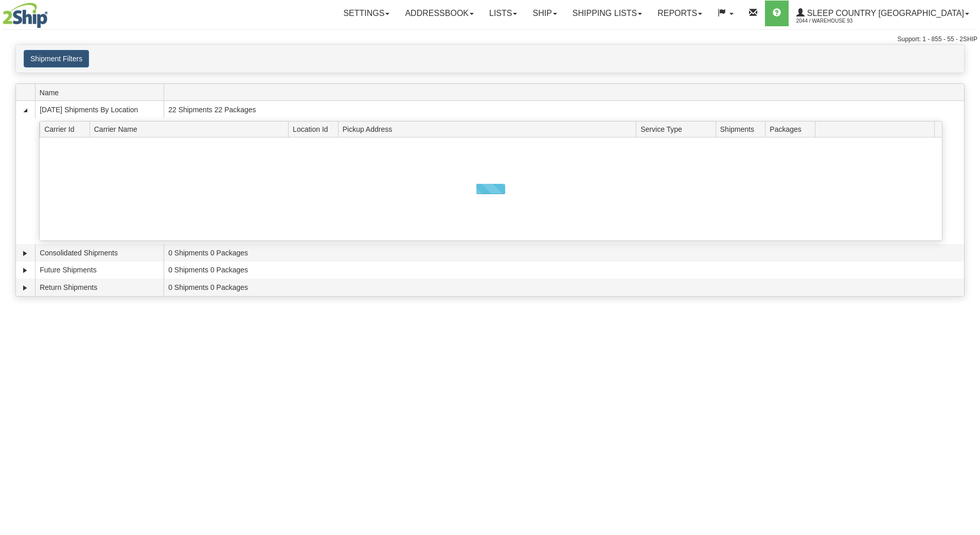 The image size is (980, 535). What do you see at coordinates (607, 13) in the screenshot?
I see `a: Shipping lists` at bounding box center [607, 13].